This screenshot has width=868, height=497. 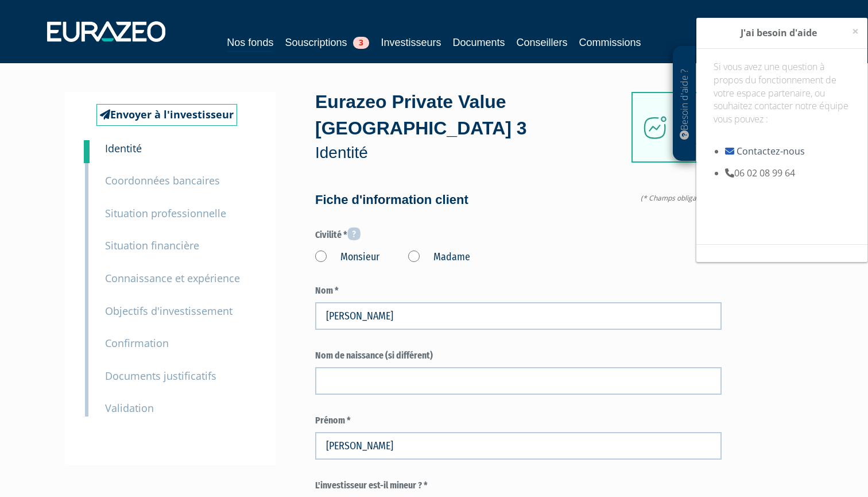 What do you see at coordinates (440, 257) in the screenshot?
I see `label: Madame` at bounding box center [440, 257].